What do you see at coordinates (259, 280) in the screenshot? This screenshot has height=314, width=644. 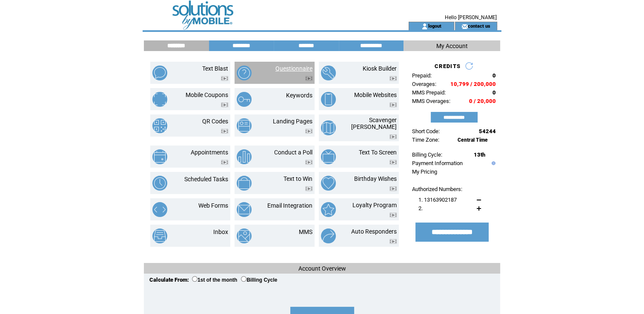 I see `label: Billing Cycle` at bounding box center [259, 280].